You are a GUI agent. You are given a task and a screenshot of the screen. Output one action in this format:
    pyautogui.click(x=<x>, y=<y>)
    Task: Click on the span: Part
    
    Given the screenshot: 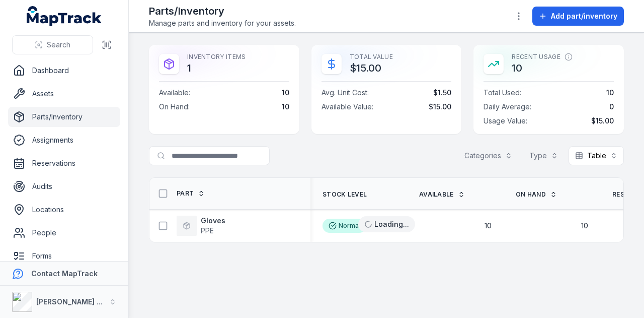 What is the action you would take?
    pyautogui.click(x=186, y=193)
    